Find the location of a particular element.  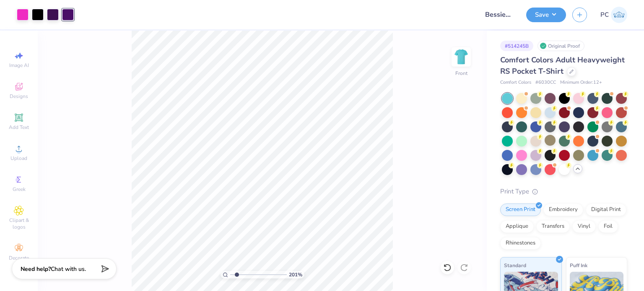

div: Screen Print is located at coordinates (520, 210).